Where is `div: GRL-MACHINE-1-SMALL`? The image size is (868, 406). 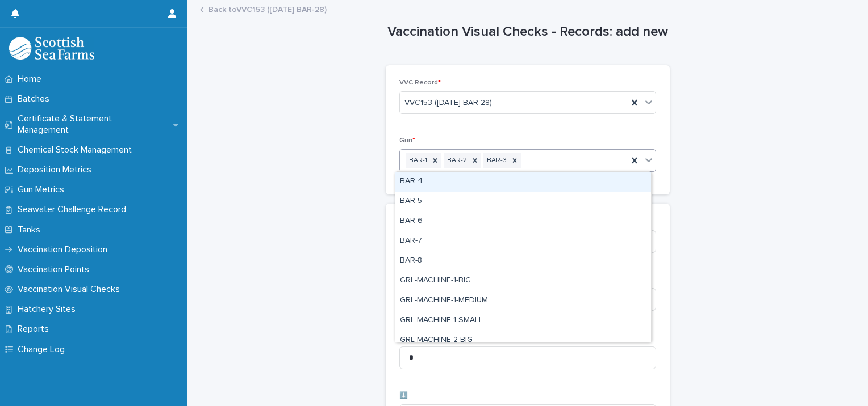 div: GRL-MACHINE-1-SMALL is located at coordinates (523, 321).